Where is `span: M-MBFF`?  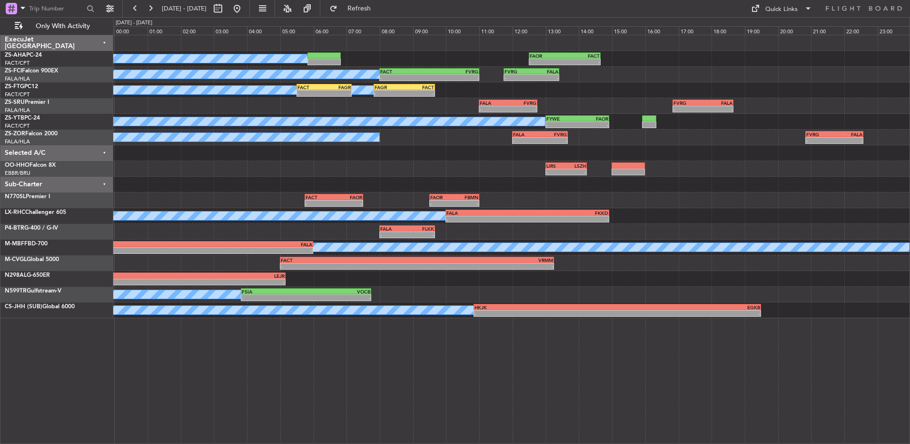 span: M-MBFF is located at coordinates (16, 244).